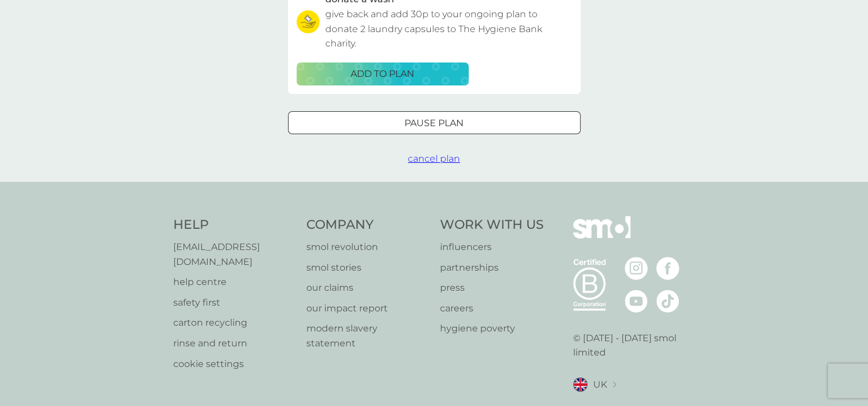  Describe the element at coordinates (492, 328) in the screenshot. I see `a: hygiene poverty` at that location.